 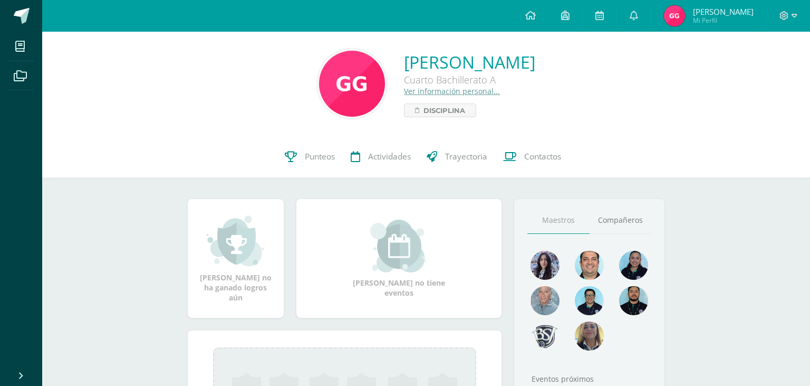 I want to click on img: 31702bfb268df95f55e840c80866a926.png, so click(x=545, y=265).